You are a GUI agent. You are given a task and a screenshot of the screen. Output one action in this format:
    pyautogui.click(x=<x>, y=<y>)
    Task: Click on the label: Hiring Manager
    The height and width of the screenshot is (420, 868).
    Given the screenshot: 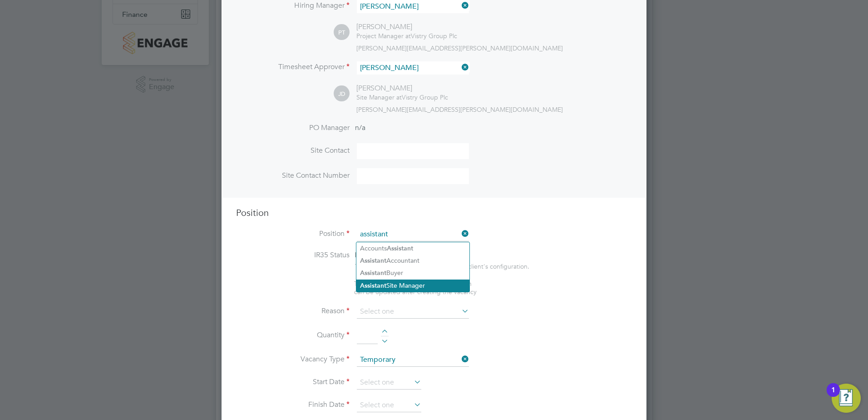 What is the action you would take?
    pyautogui.click(x=293, y=6)
    